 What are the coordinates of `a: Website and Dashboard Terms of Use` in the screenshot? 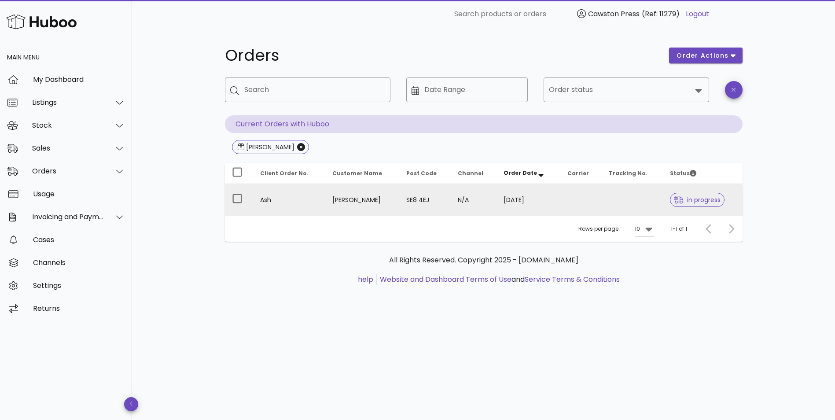 It's located at (446, 279).